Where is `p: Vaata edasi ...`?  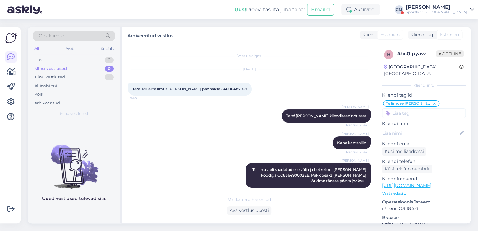
p: Vaata edasi ... is located at coordinates (424, 193).